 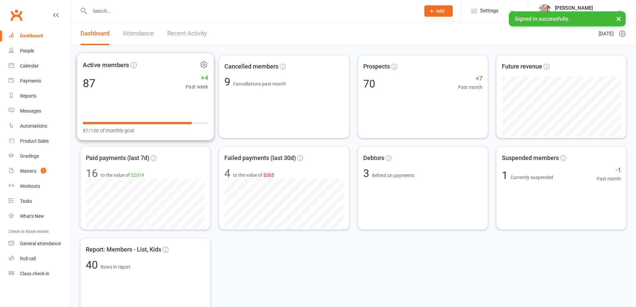 I want to click on span: 9, so click(x=229, y=82).